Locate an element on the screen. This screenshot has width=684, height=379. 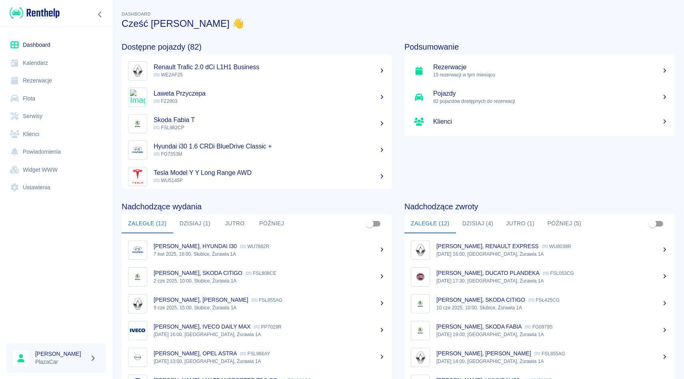
p: FG0979S is located at coordinates (538, 327).